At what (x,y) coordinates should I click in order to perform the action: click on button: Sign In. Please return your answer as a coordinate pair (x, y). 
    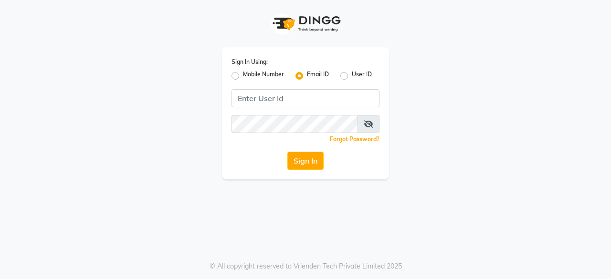
    Looking at the image, I should click on (306, 161).